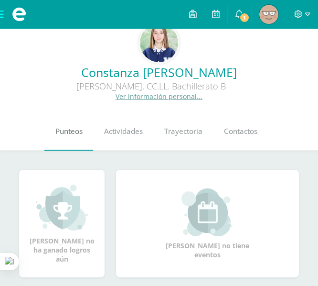 Image resolution: width=318 pixels, height=286 pixels. What do you see at coordinates (207, 212) in the screenshot?
I see `img: event_small.png` at bounding box center [207, 212].